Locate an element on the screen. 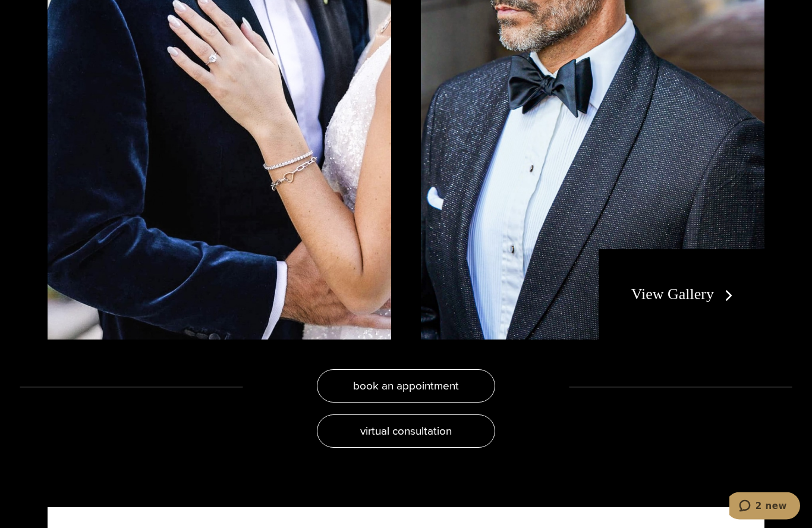 This screenshot has height=528, width=812. span: virtual consultation is located at coordinates (406, 431).